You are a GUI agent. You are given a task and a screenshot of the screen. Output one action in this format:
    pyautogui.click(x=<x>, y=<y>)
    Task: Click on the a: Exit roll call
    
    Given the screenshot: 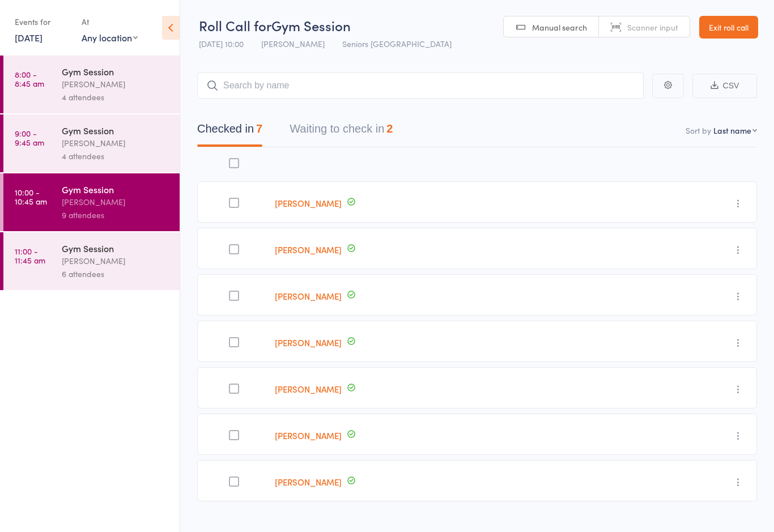 What is the action you would take?
    pyautogui.click(x=729, y=28)
    